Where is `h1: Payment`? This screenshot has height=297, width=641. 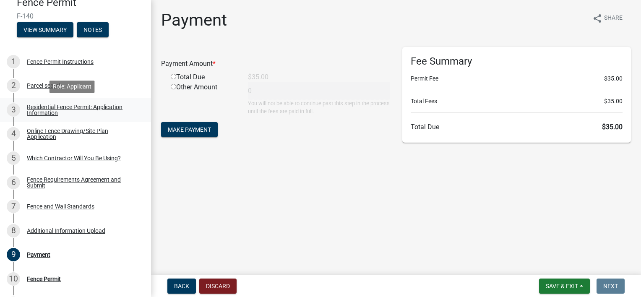
h1: Payment is located at coordinates (194, 20).